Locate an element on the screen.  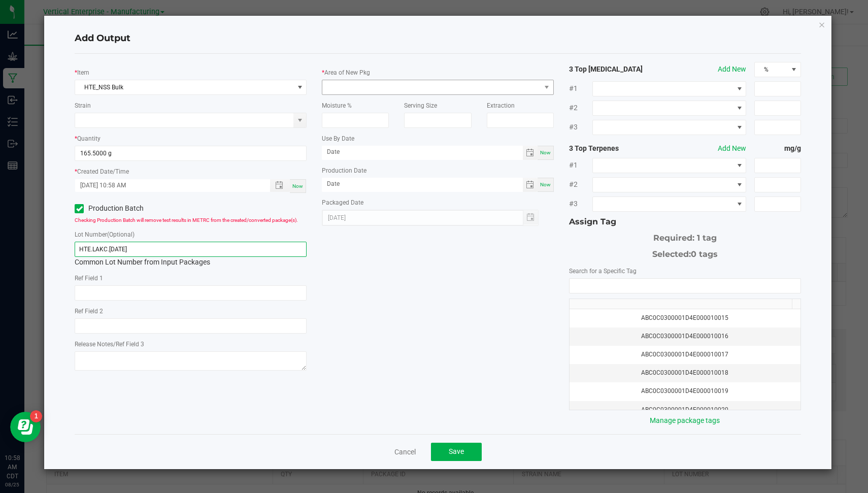
span: HTE_NSS Bulk is located at coordinates (184, 88).